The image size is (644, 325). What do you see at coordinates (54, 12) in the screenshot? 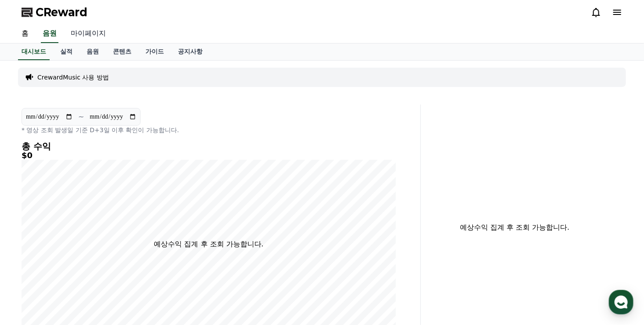
I see `a: CReward` at bounding box center [54, 12].